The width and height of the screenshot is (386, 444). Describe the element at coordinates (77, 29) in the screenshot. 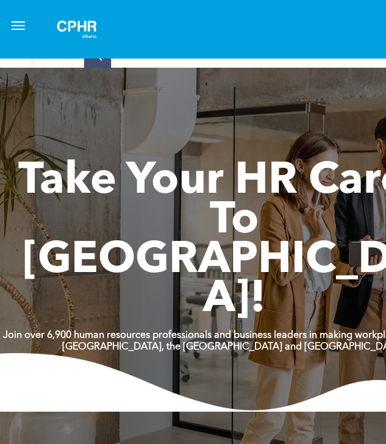

I see `img: A white background with a few lines on it` at that location.